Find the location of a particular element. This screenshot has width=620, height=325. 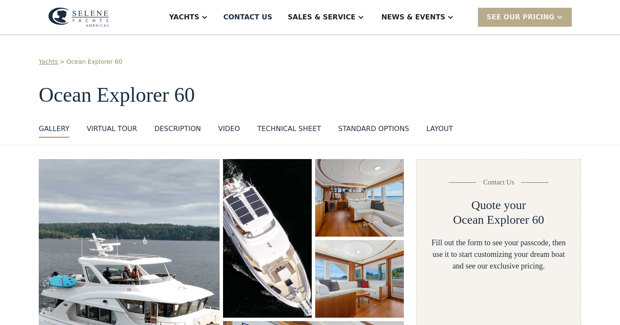

div: VIRTUAL TOUR is located at coordinates (112, 129).